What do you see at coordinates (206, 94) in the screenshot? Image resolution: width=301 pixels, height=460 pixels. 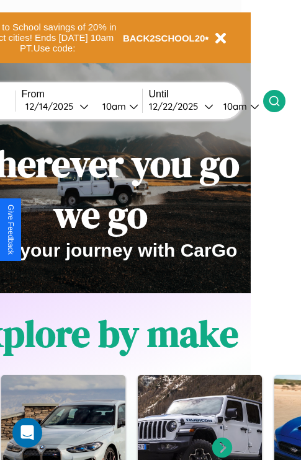 I see `label: Until` at bounding box center [206, 94].